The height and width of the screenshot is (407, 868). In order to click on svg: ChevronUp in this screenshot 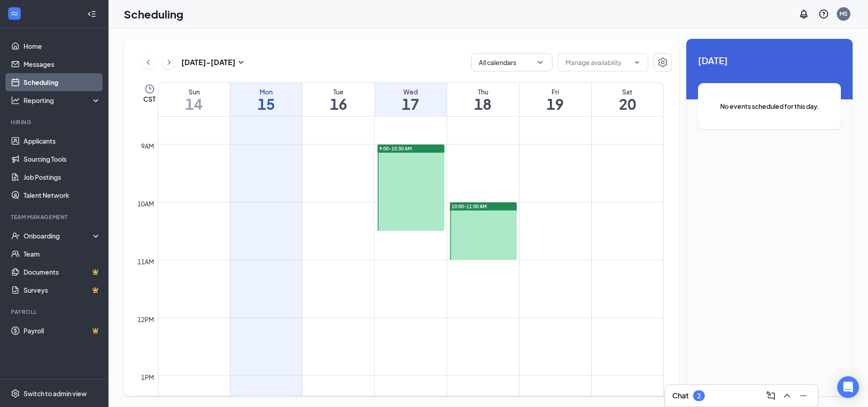, I will do `click(787, 396)`.